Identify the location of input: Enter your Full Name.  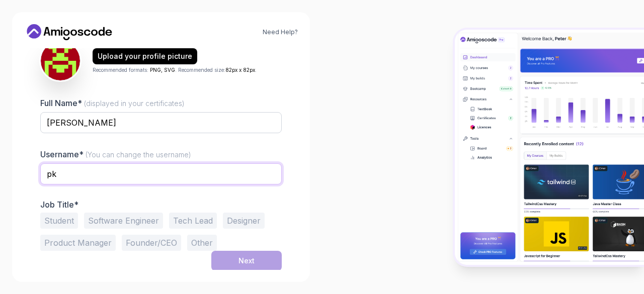
(161, 122).